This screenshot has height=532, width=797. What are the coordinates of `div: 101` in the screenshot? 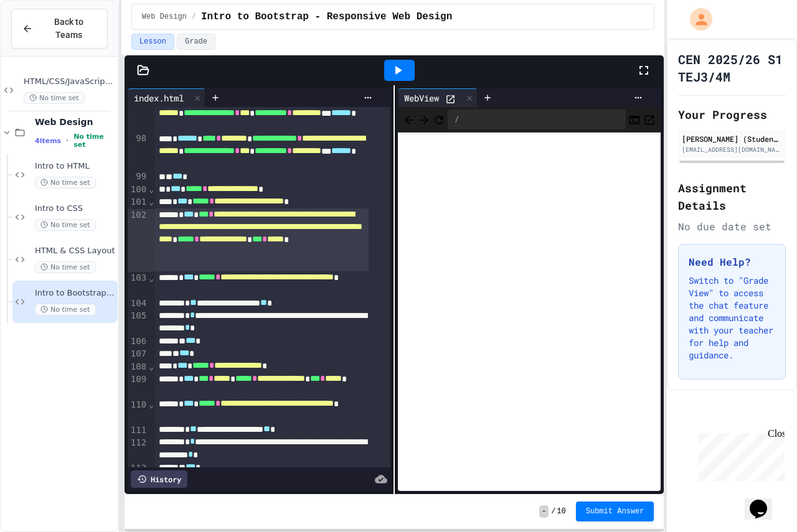 It's located at (137, 202).